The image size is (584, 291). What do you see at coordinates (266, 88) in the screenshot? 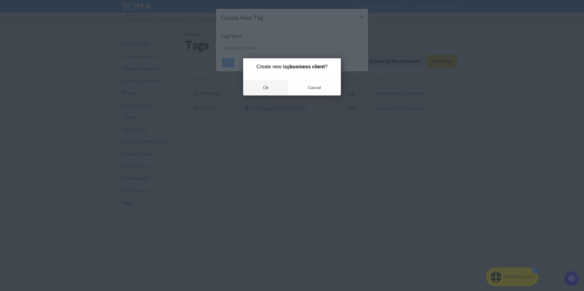
I see `button: ok` at bounding box center [266, 88].